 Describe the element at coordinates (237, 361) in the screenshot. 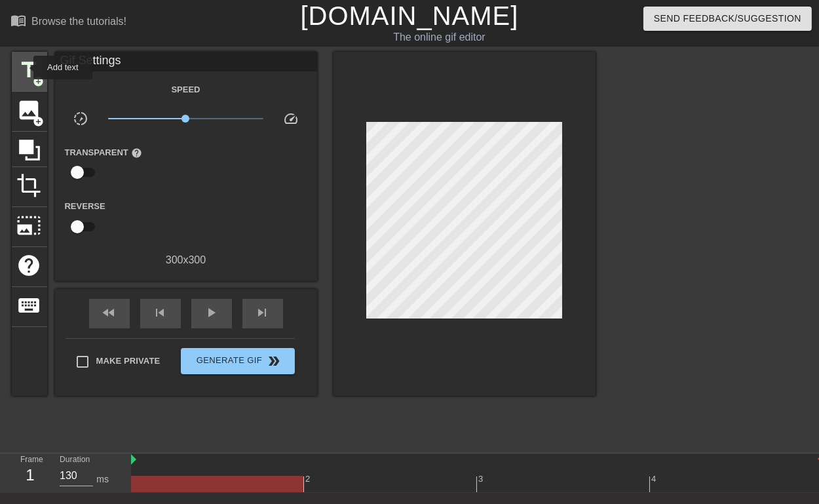

I see `button: Generate Gif` at that location.